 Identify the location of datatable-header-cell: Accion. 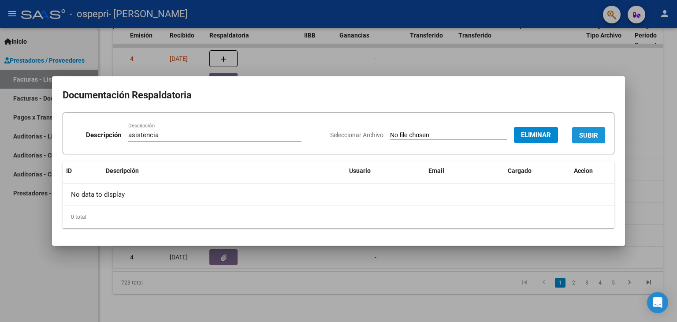
(592, 171).